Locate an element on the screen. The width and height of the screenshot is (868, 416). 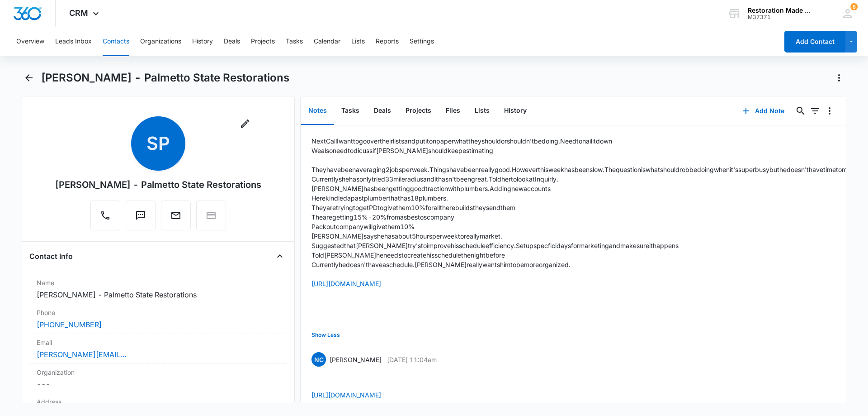
button: Actions is located at coordinates (839, 78).